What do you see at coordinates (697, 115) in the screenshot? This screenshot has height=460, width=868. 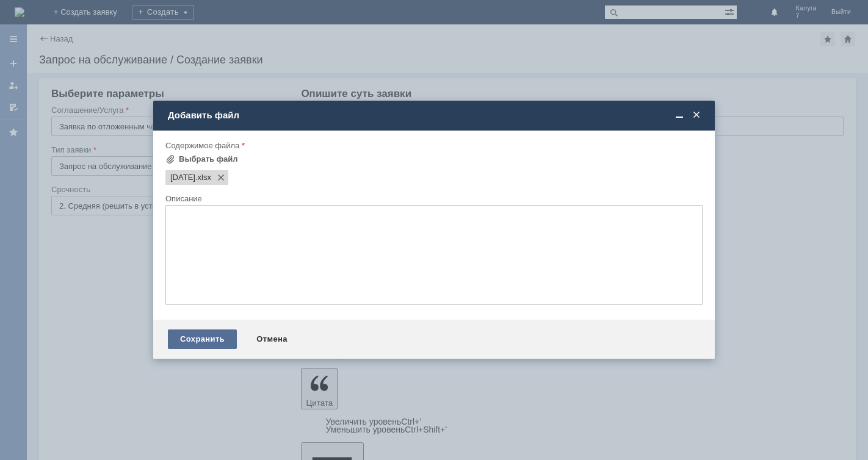 I see `span: Закрыть` at bounding box center [697, 115].